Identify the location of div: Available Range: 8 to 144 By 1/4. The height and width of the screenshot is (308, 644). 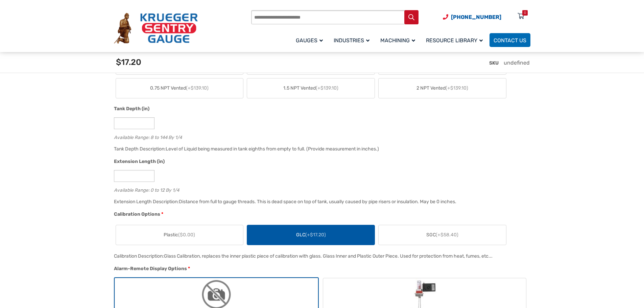
(321, 136).